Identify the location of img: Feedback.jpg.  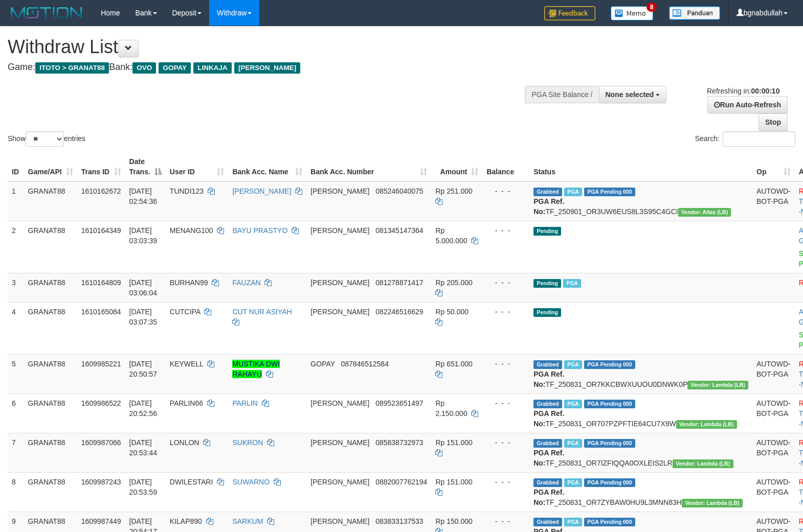
(570, 13).